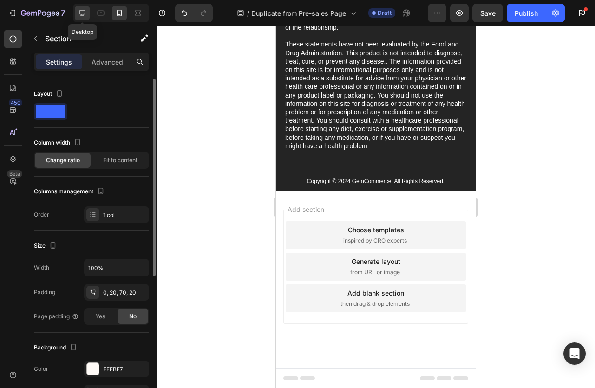 Image resolution: width=595 pixels, height=388 pixels. I want to click on div: Background, so click(56, 347).